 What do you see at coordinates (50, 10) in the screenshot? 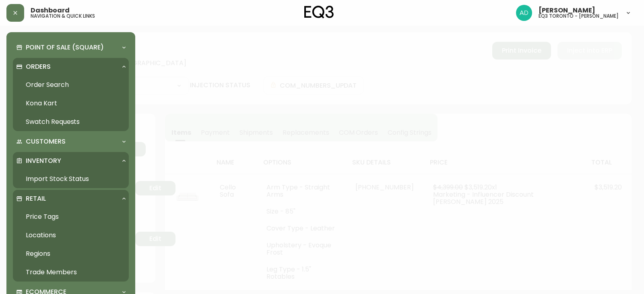
I see `span: Dashboard` at bounding box center [50, 10].